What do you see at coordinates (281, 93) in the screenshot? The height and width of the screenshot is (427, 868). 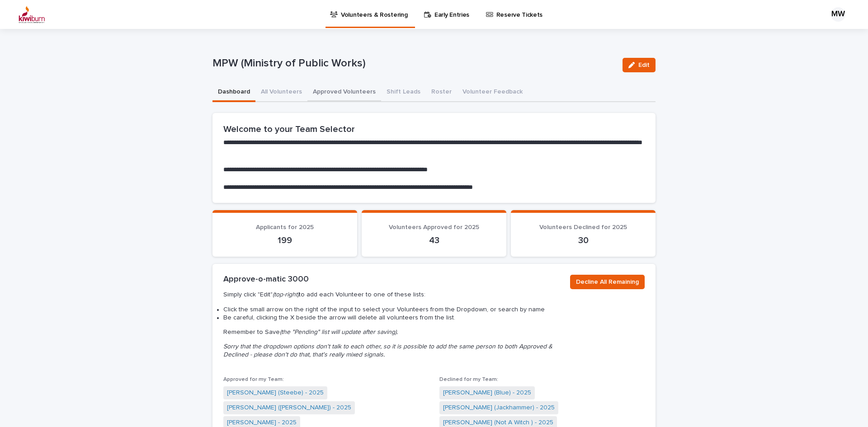 I see `button: All Volunteers` at bounding box center [281, 93].